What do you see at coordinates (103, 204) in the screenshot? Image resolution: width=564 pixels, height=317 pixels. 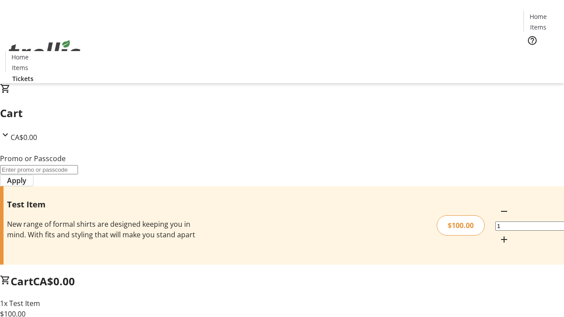 I see `h3: Test Item` at bounding box center [103, 204].